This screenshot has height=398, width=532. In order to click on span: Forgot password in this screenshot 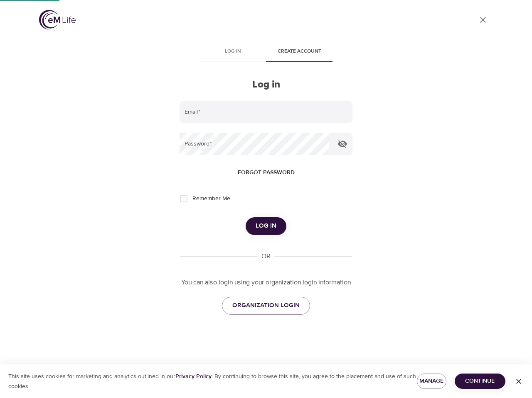, I will do `click(266, 173)`.